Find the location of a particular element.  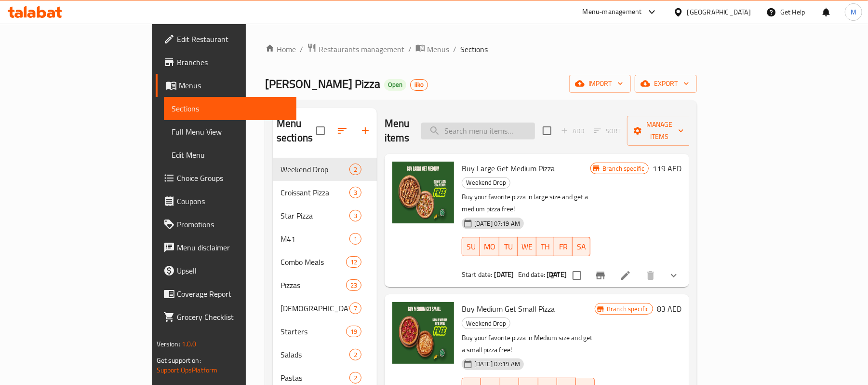

span: Select section is located at coordinates (547, 131).